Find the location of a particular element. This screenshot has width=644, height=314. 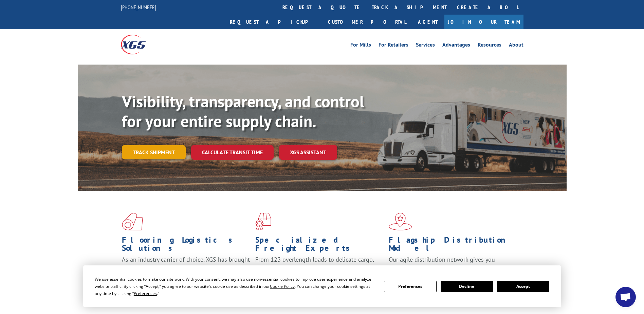

div: Cookie Consent Prompt is located at coordinates (322, 286).